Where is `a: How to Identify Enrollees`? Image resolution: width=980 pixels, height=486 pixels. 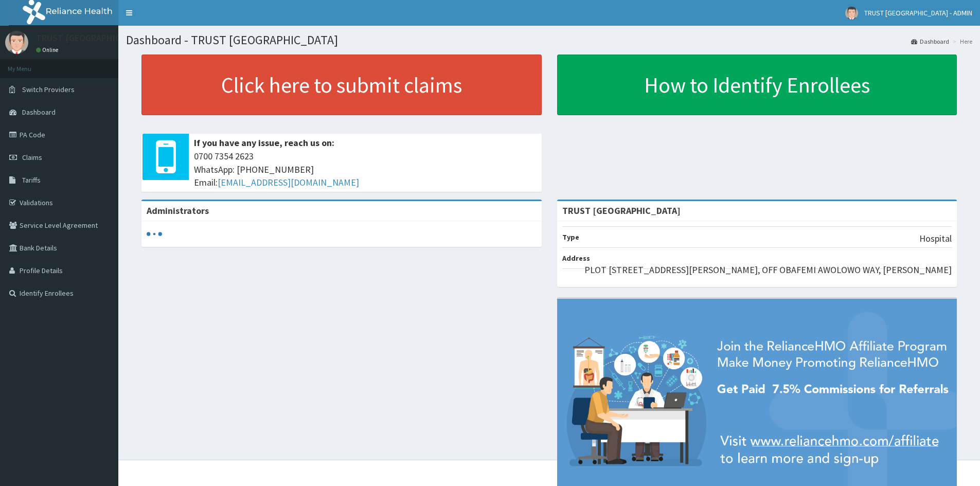
a: How to Identify Enrollees is located at coordinates (757, 85).